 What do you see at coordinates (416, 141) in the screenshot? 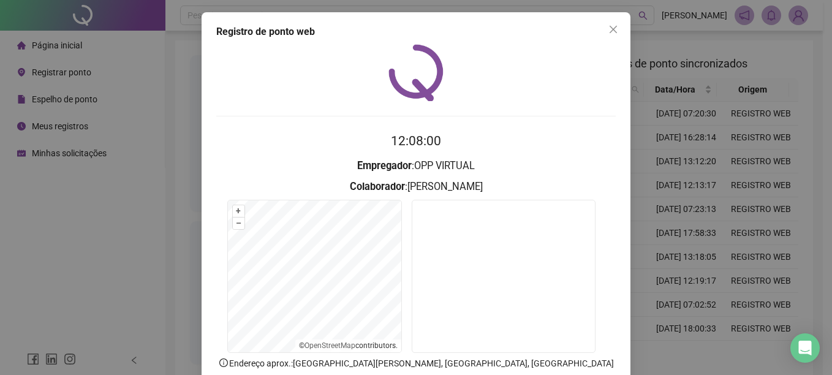
I see `time: 12:08:00` at bounding box center [416, 141].